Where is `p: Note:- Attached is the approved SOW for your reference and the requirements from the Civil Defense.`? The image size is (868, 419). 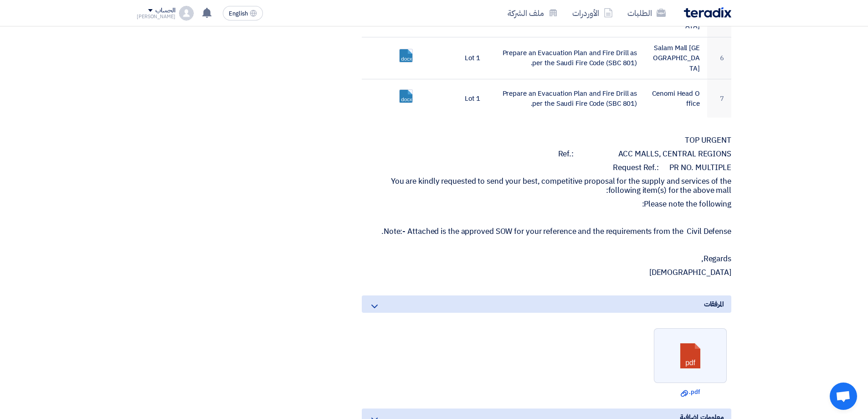
p: Note:- Attached is the approved SOW for your reference and the requirements from the Civil Defense. is located at coordinates (546, 232).